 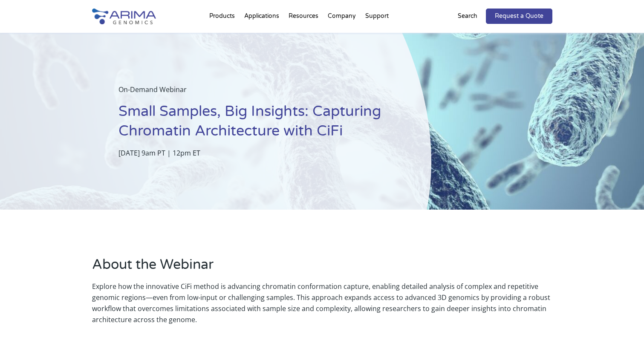 What do you see at coordinates (124, 16) in the screenshot?
I see `img: Arima-Genomics-logo` at bounding box center [124, 16].